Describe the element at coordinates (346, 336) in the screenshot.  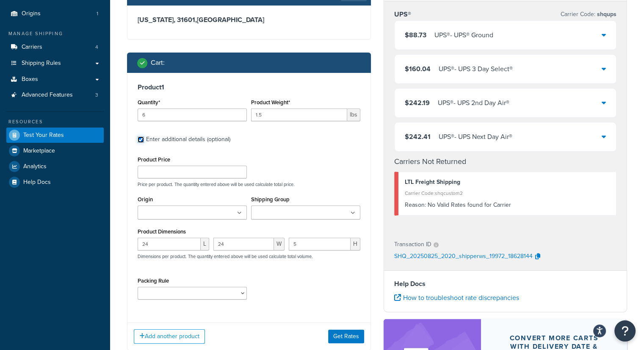
I see `button: Get Rates` at that location.